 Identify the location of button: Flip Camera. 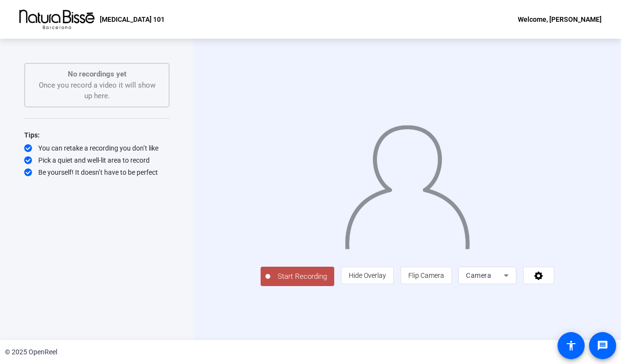
(426, 275).